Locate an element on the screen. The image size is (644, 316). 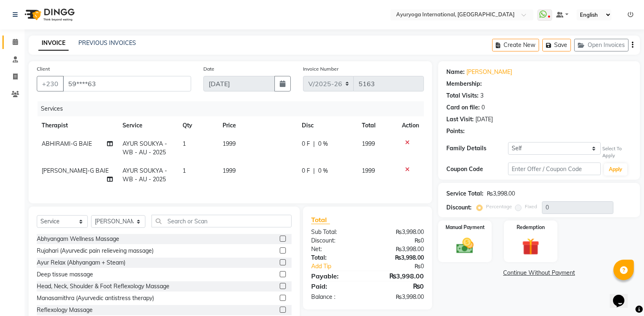
div: Abhyangam Wellness Massage is located at coordinates (78, 239).